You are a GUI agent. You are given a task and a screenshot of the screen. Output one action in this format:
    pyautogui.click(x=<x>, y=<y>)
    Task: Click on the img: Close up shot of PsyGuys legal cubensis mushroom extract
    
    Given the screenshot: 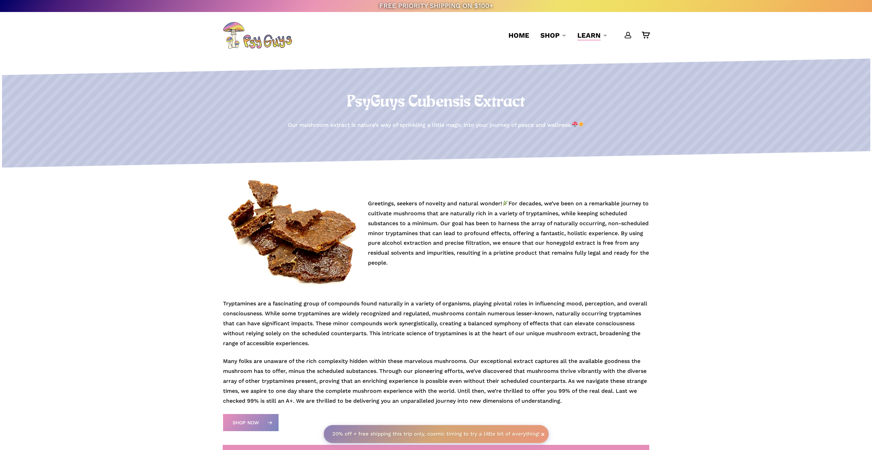 What is the action you would take?
    pyautogui.click(x=291, y=233)
    